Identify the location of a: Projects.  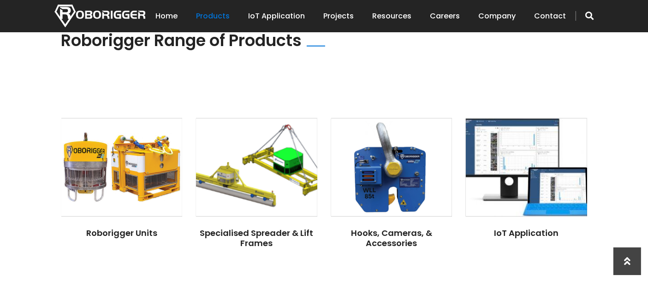
(339, 16).